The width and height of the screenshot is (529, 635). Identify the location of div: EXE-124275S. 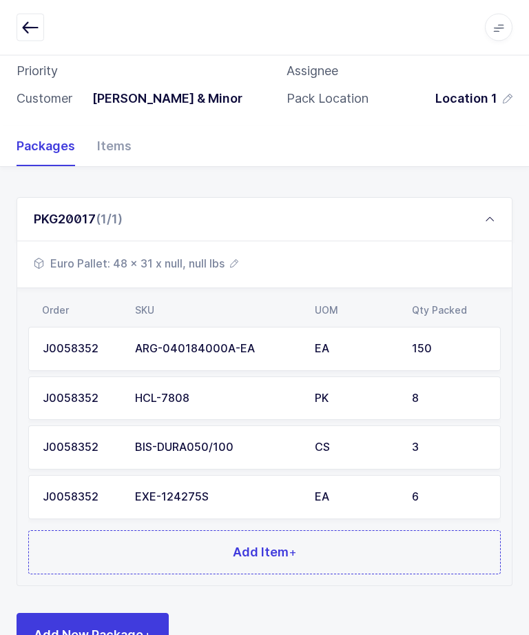
(216, 498).